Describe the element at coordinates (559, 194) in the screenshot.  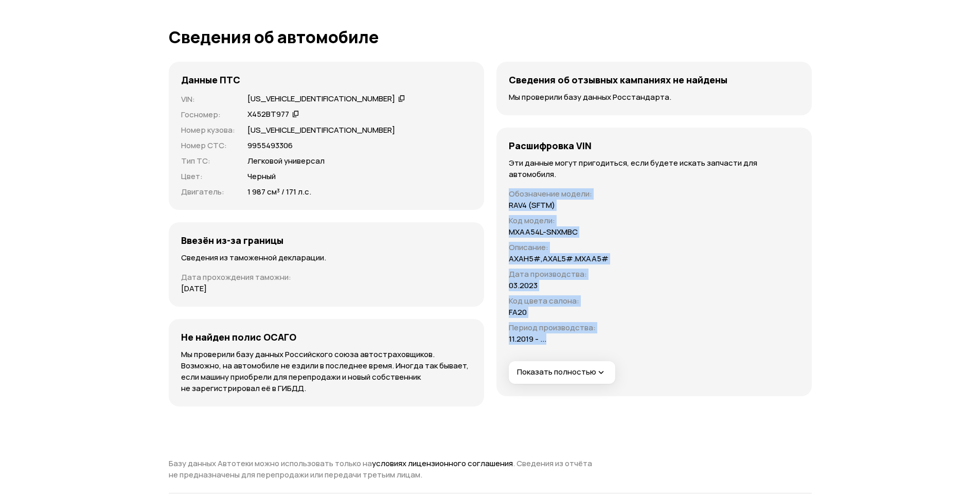
I see `p: Обозначение модели :` at that location.